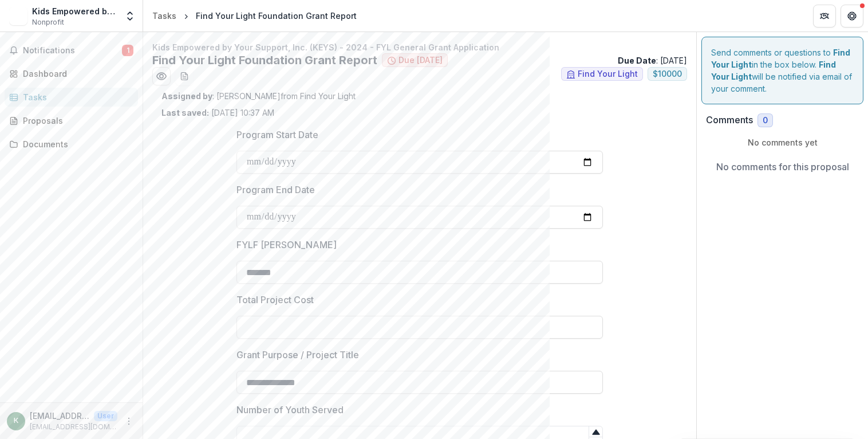  Describe the element at coordinates (48, 22) in the screenshot. I see `span: Nonprofit` at that location.